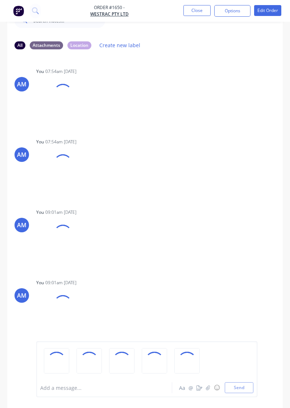  What do you see at coordinates (79, 45) in the screenshot?
I see `div: Location` at bounding box center [79, 45].